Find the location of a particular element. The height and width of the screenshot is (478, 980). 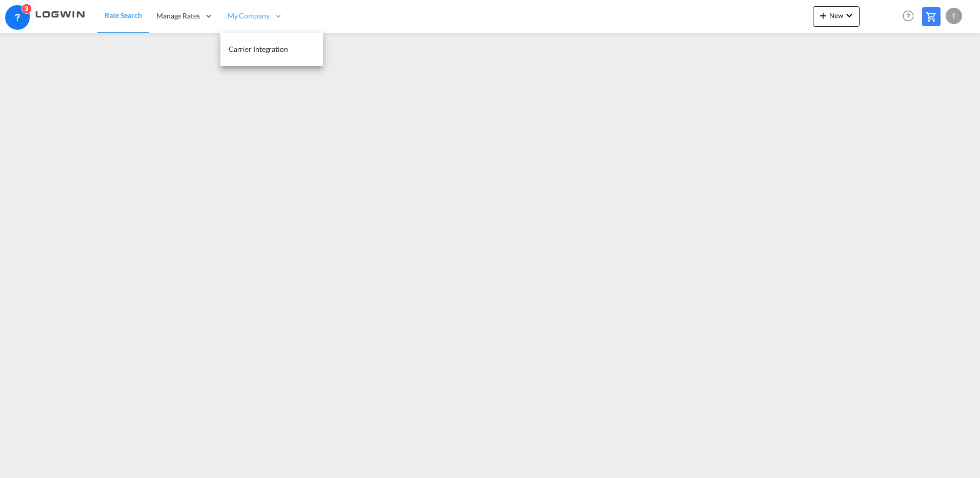

span: New is located at coordinates (836, 15).